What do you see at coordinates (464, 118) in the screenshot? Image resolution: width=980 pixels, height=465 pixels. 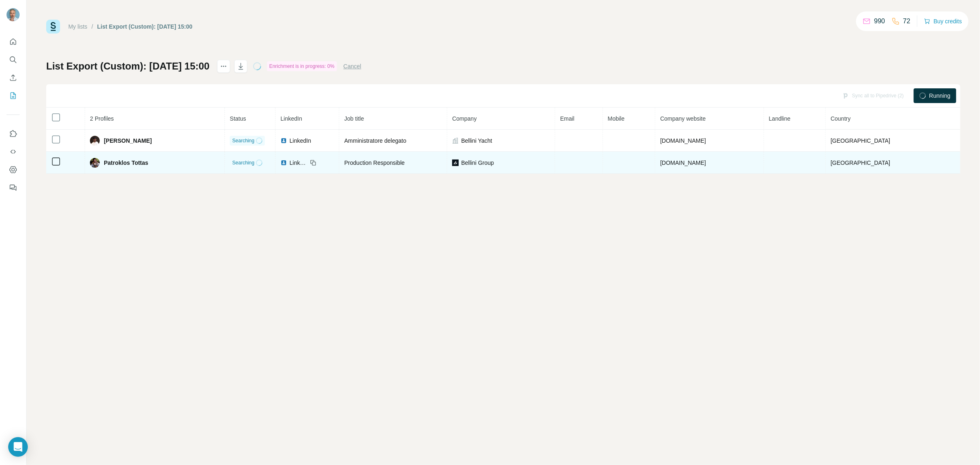 I see `span: Company` at bounding box center [464, 118].